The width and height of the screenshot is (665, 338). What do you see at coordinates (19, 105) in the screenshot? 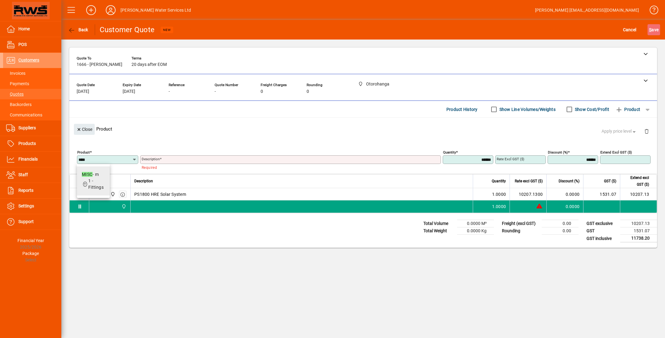
I see `span: Backorders` at bounding box center [19, 105].